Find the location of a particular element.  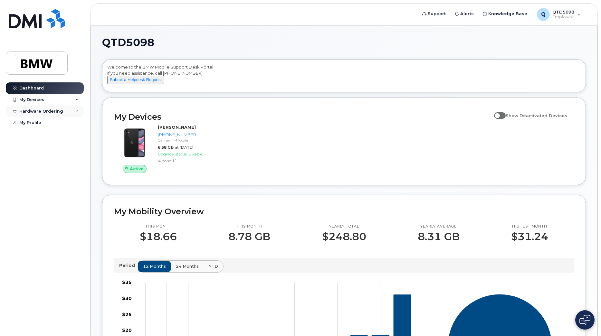

tspan: $20 is located at coordinates (127, 330).